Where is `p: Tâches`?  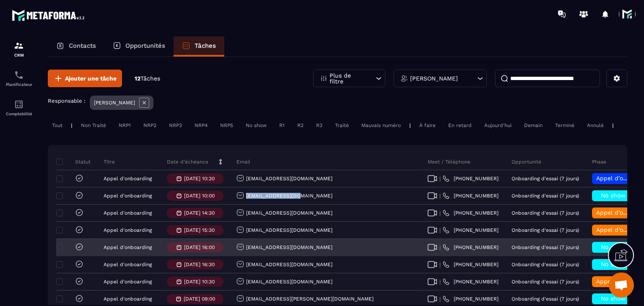 p: Tâches is located at coordinates (205, 46).